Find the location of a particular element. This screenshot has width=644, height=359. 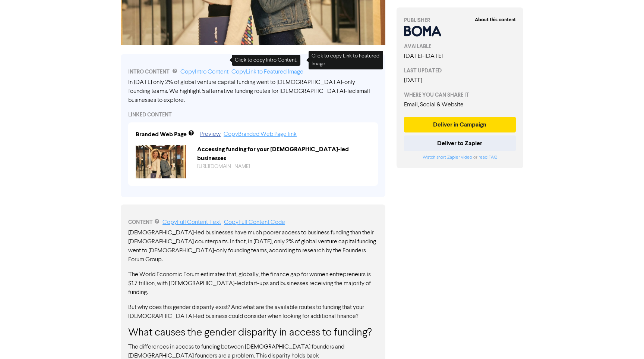

strong: About this content is located at coordinates (495, 20).